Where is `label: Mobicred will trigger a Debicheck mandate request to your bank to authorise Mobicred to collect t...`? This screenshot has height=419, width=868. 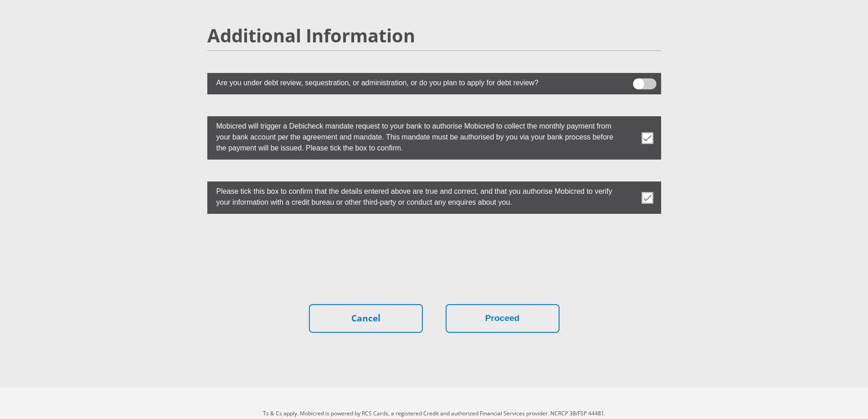 label: Mobicred will trigger a Debicheck mandate request to your bank to authorise Mobicred to collect t... is located at coordinates (412, 135).